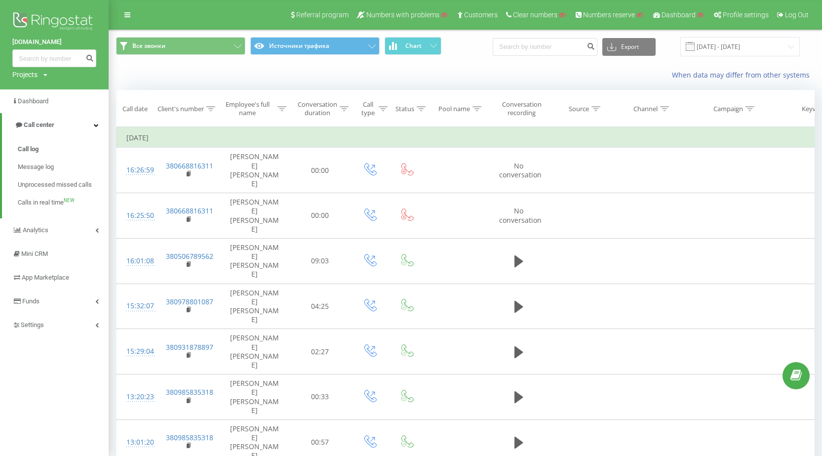 The height and width of the screenshot is (456, 822). Describe the element at coordinates (136, 351) in the screenshot. I see `div: 15:29:04` at that location.